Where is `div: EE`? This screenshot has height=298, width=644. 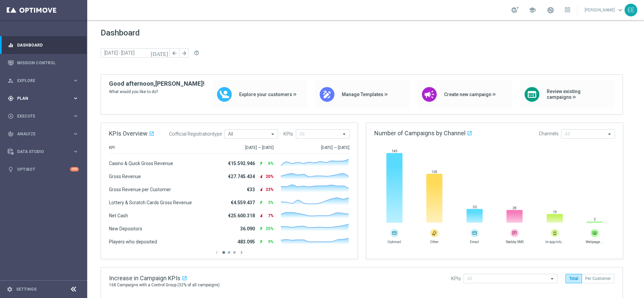 div: EE is located at coordinates (631, 10).